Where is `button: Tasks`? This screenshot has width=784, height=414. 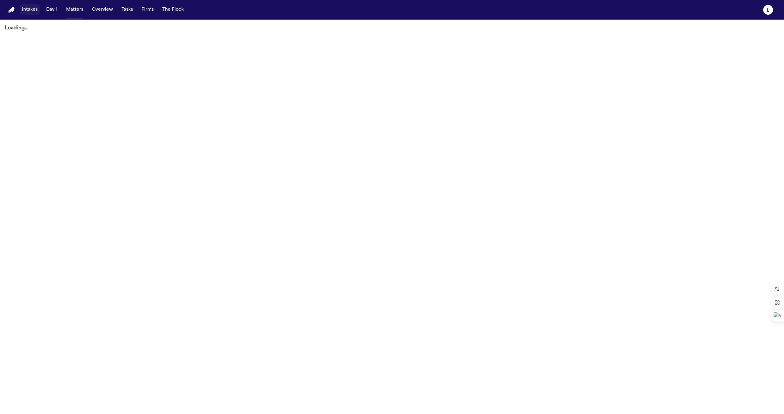
button: Tasks is located at coordinates (127, 10).